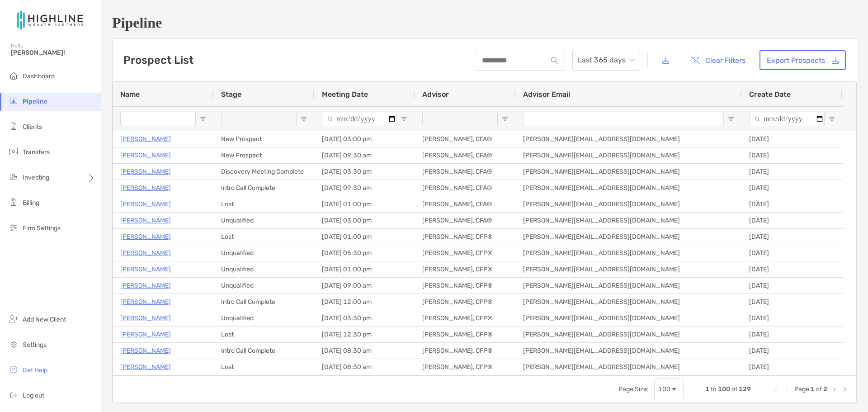 The height and width of the screenshot is (412, 868). What do you see at coordinates (776, 390) in the screenshot?
I see `div: First Page` at bounding box center [776, 390].